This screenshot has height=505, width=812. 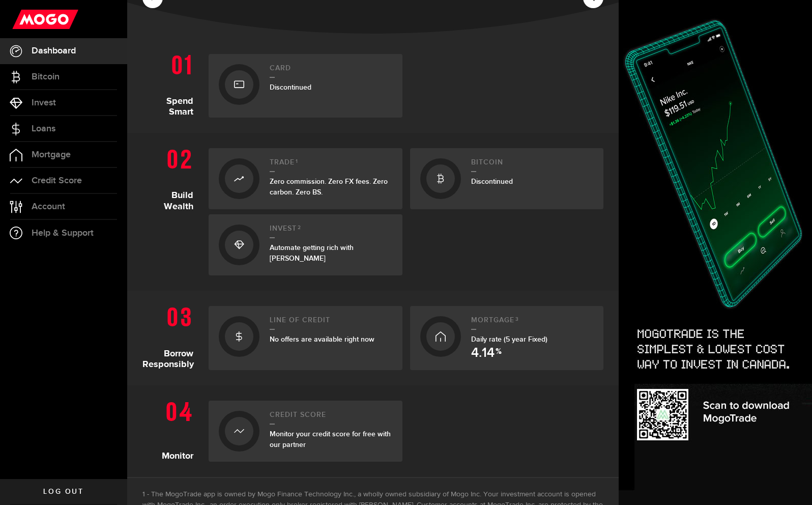 What do you see at coordinates (44, 102) in the screenshot?
I see `span: Invest` at bounding box center [44, 102].